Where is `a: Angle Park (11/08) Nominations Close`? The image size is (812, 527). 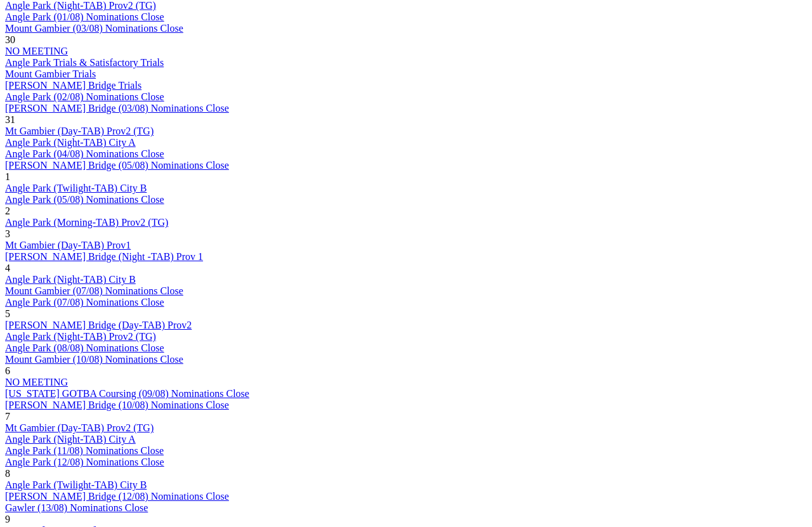 a: Angle Park (11/08) Nominations Close is located at coordinates (84, 450).